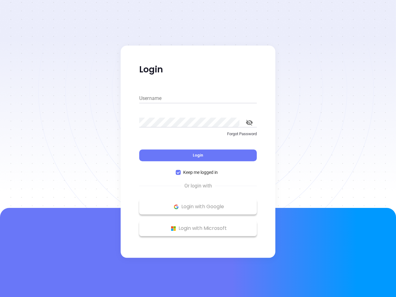  I want to click on button: Google Logo Login with Google, so click(198, 207).